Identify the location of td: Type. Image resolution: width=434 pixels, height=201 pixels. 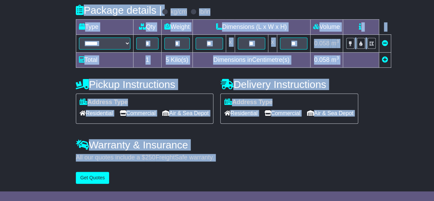
(104, 27).